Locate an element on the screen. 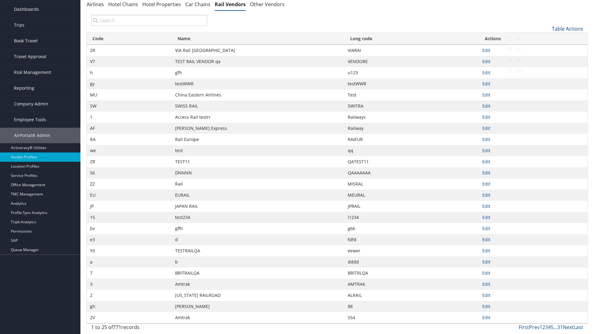 The width and height of the screenshot is (594, 334). a: 25 is located at coordinates (547, 50).